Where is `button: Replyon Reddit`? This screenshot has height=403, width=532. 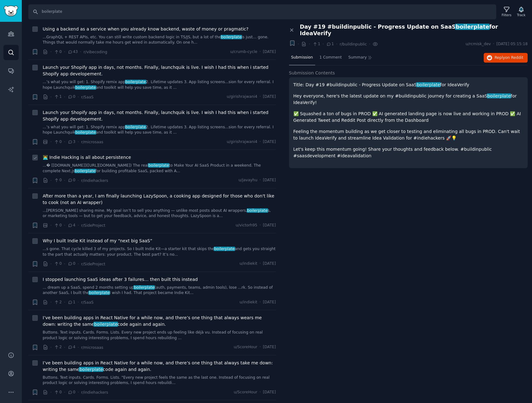
button: Replyon Reddit is located at coordinates (506, 58).